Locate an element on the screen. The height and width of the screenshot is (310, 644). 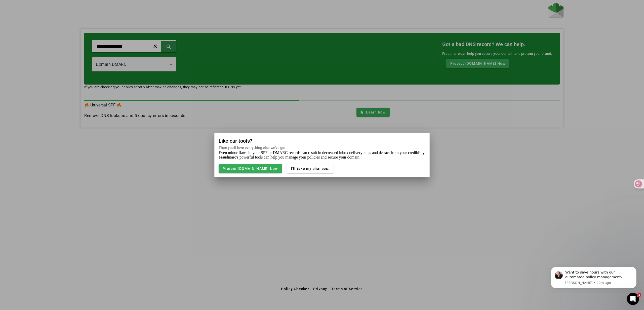
mat-card-content: Even minor flaws in your SPF or DMARC records can result in decreased inbox delivery rates and de... is located at coordinates (322, 164).